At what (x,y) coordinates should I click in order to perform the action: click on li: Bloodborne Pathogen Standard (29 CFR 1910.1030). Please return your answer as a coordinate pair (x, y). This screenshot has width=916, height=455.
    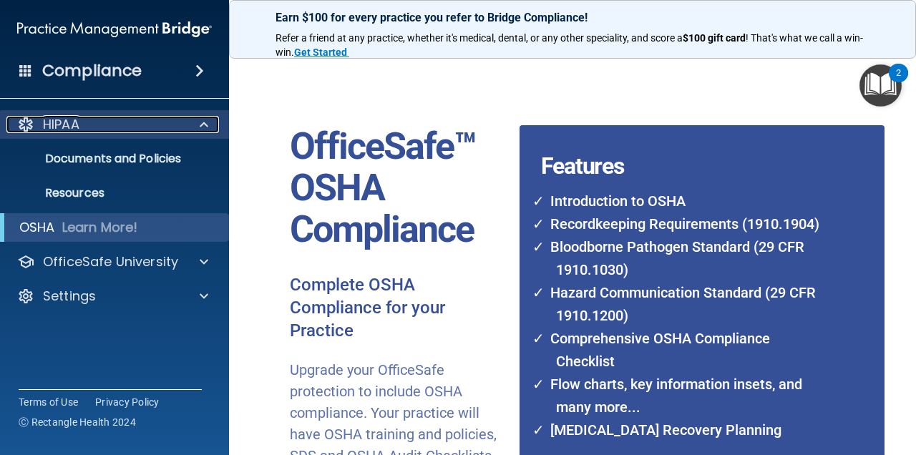
    Looking at the image, I should click on (685, 258).